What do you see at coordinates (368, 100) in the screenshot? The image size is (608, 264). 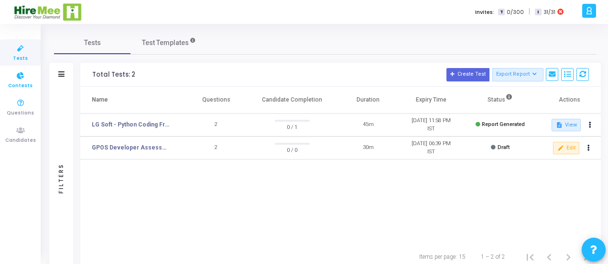 I see `th: Duration` at bounding box center [368, 100].